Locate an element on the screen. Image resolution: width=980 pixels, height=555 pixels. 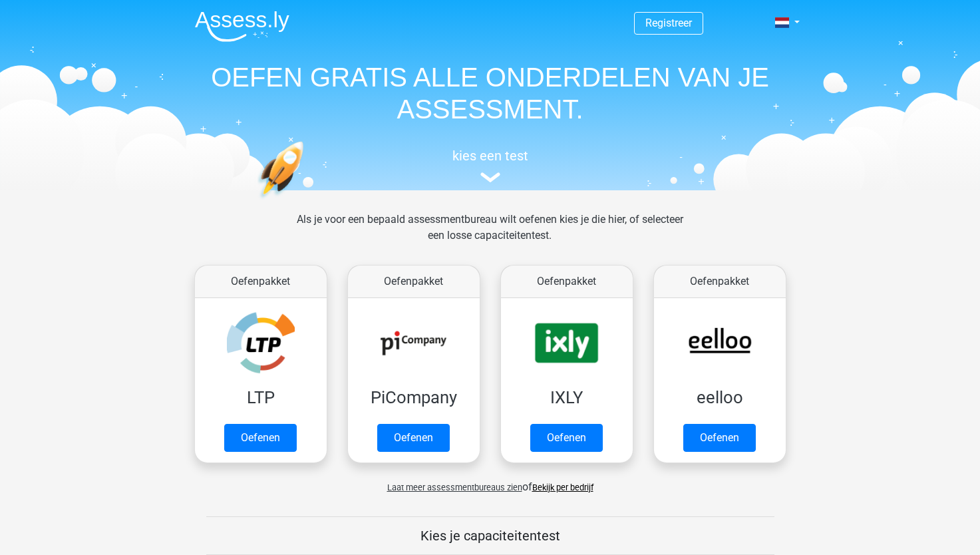
div: Als je voor een bepaald assessmentbureau wilt oefenen kies je die hier, of selecteer een losse ca... is located at coordinates (490, 236).